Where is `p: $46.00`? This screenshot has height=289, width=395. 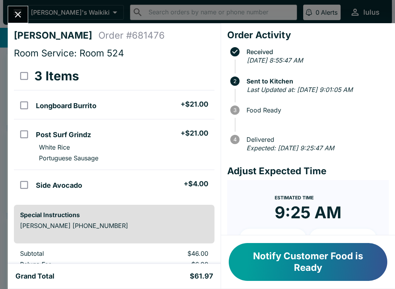
p: $46.00 is located at coordinates (171, 253).